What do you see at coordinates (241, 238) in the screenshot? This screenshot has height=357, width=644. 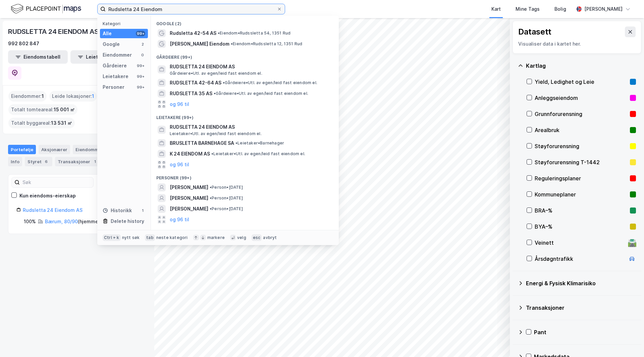 I see `div: velg` at bounding box center [241, 238].